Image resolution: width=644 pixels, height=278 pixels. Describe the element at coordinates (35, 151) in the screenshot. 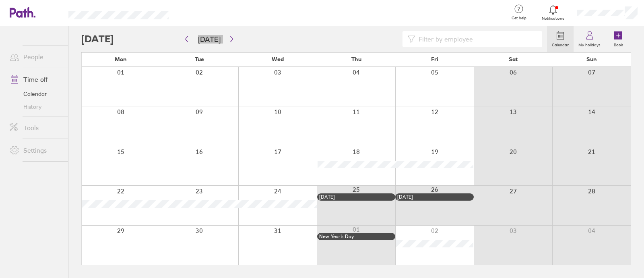

I see `a: Settings` at that location.